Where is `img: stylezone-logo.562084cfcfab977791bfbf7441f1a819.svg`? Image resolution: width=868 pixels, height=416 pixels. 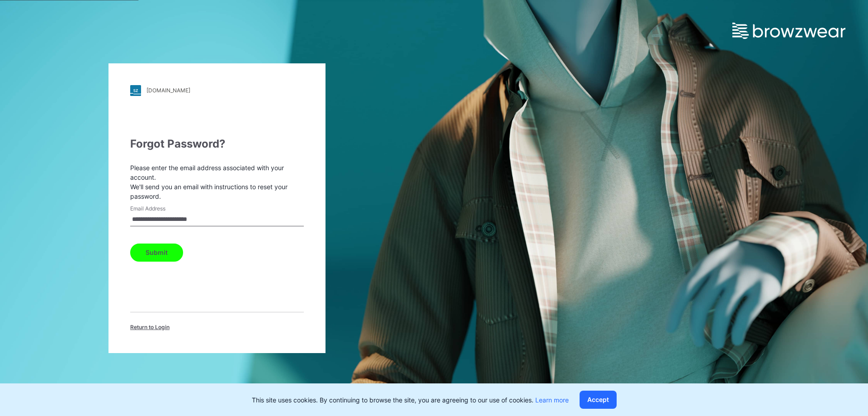 img: stylezone-logo.562084cfcfab977791bfbf7441f1a819.svg is located at coordinates (136, 90).